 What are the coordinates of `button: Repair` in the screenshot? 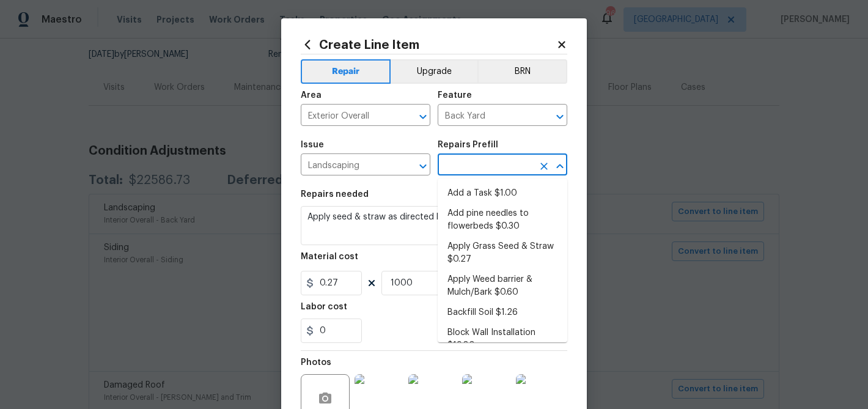 It's located at (346, 71).